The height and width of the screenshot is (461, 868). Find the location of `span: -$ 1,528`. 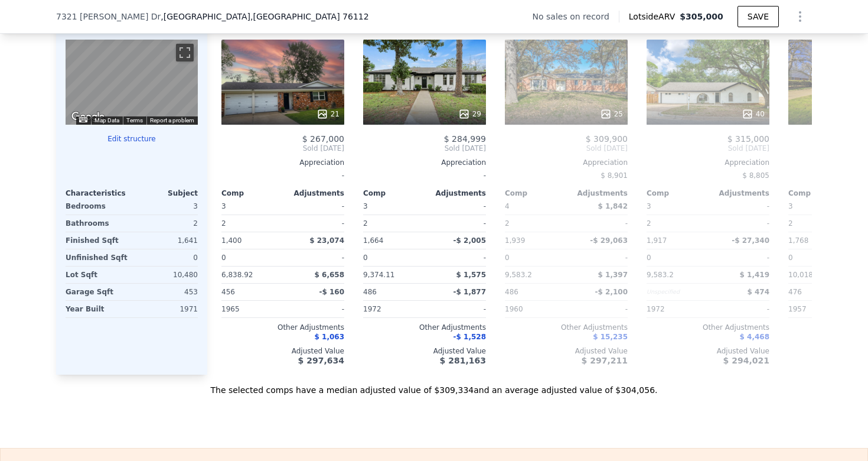

span: -$ 1,528 is located at coordinates (469, 337).